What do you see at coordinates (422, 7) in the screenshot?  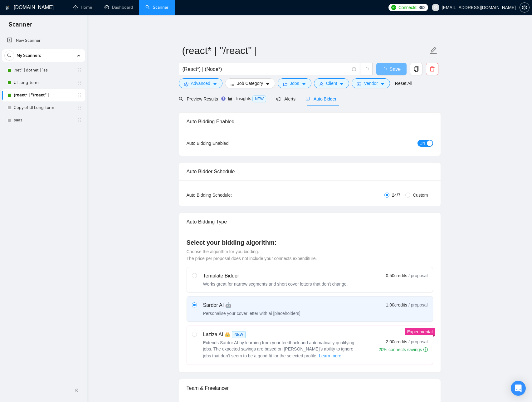 I see `span: 862` at bounding box center [422, 7].